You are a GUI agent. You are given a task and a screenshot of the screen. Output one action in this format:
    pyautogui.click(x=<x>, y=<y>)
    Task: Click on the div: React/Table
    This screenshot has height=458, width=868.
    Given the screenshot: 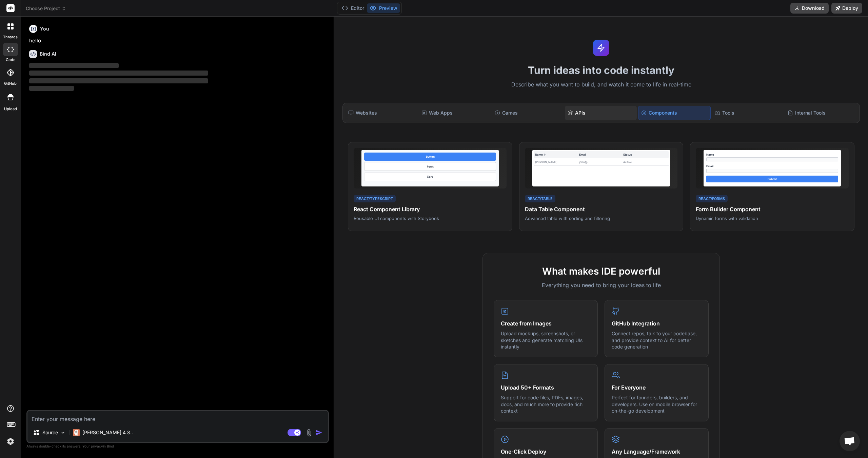 What is the action you would take?
    pyautogui.click(x=540, y=199)
    